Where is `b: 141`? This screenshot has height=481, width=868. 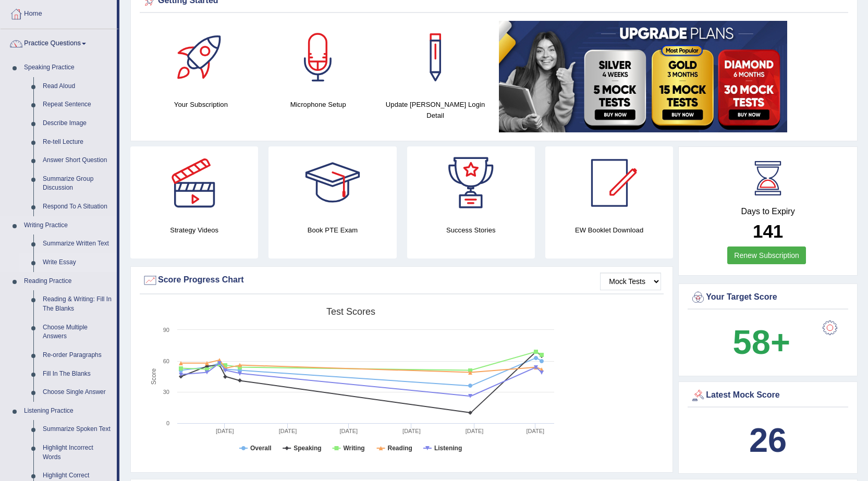 b: 141 is located at coordinates (768, 230).